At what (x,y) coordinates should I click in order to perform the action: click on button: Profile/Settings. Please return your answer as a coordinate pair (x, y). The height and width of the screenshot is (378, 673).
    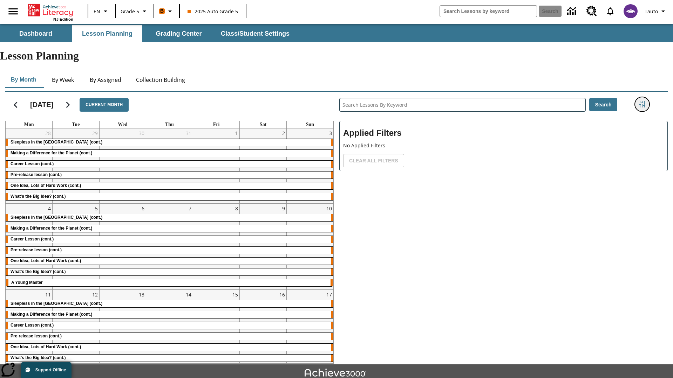
    Looking at the image, I should click on (655, 11).